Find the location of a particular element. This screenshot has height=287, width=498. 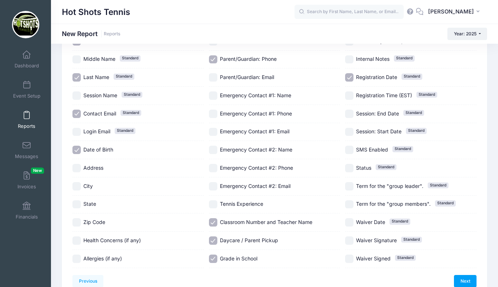

span: Address is located at coordinates (93, 168).